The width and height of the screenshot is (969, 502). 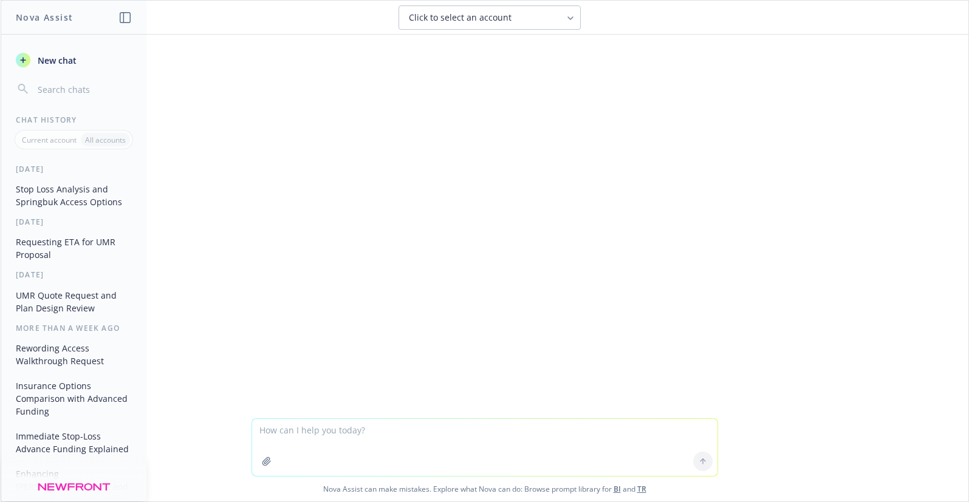 What do you see at coordinates (617, 489) in the screenshot?
I see `a: BI` at bounding box center [617, 489].